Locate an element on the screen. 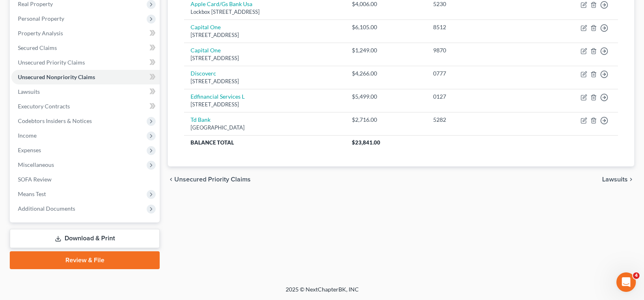 The image size is (644, 300). a: Property Analysis is located at coordinates (85, 34).